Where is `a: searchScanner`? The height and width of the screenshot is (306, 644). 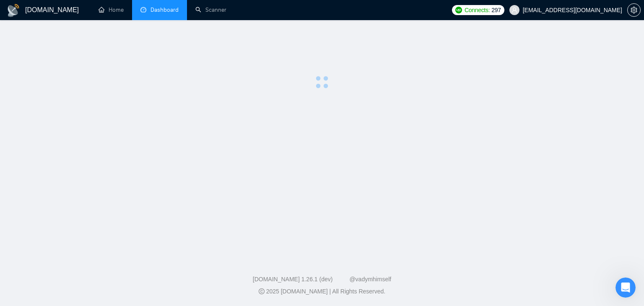 a: searchScanner is located at coordinates (211, 10).